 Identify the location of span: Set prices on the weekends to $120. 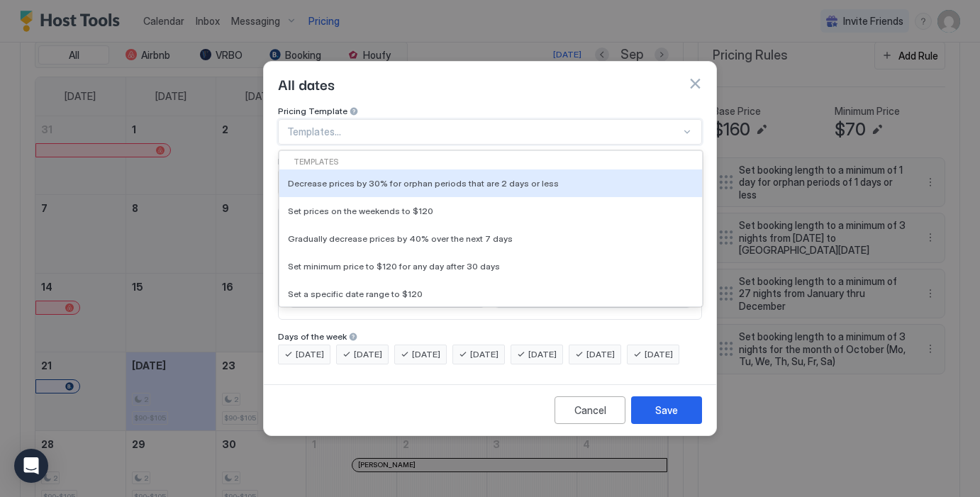
(360, 211).